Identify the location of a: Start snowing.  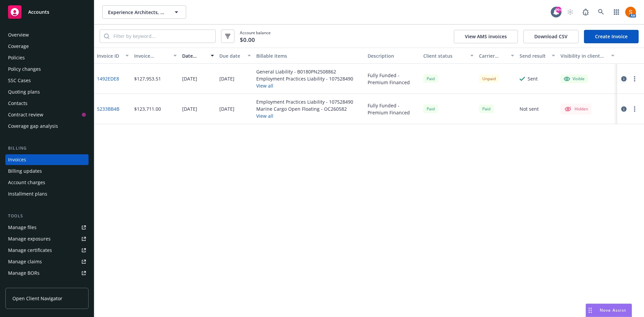
(570, 12).